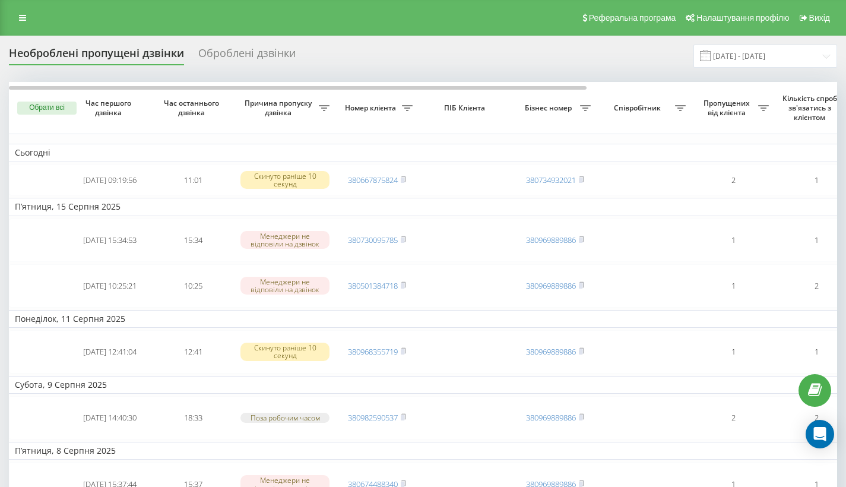 The height and width of the screenshot is (487, 846). Describe the element at coordinates (193, 418) in the screenshot. I see `td: 18:33` at that location.